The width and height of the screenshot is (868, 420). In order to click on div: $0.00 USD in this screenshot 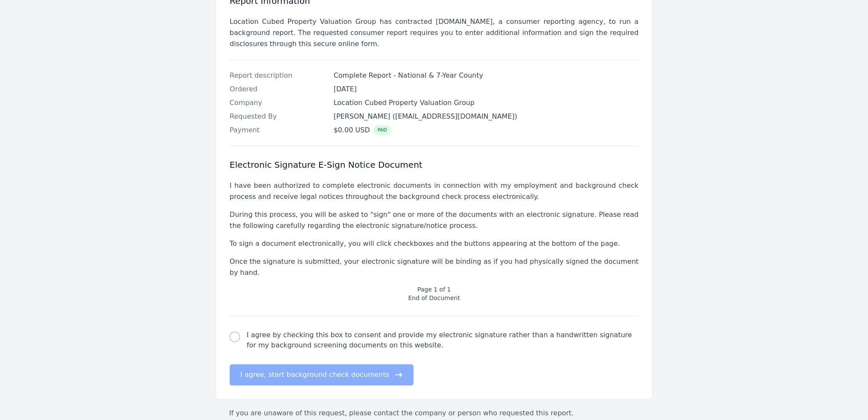, I will do `click(362, 130)`.